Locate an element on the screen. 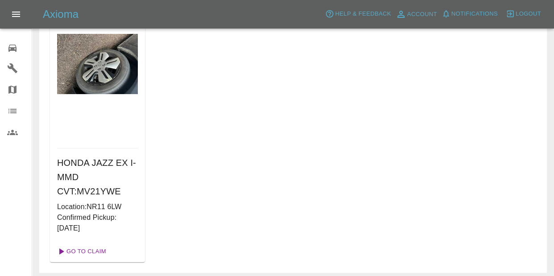 This screenshot has width=554, height=276. button: Help & Feedback is located at coordinates (358, 14).